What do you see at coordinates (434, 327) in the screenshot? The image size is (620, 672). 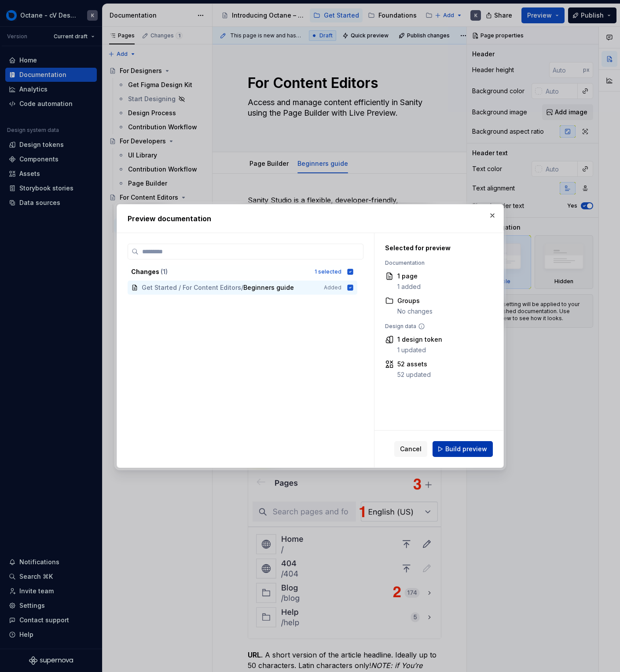 I see `div: Design data` at bounding box center [434, 327].